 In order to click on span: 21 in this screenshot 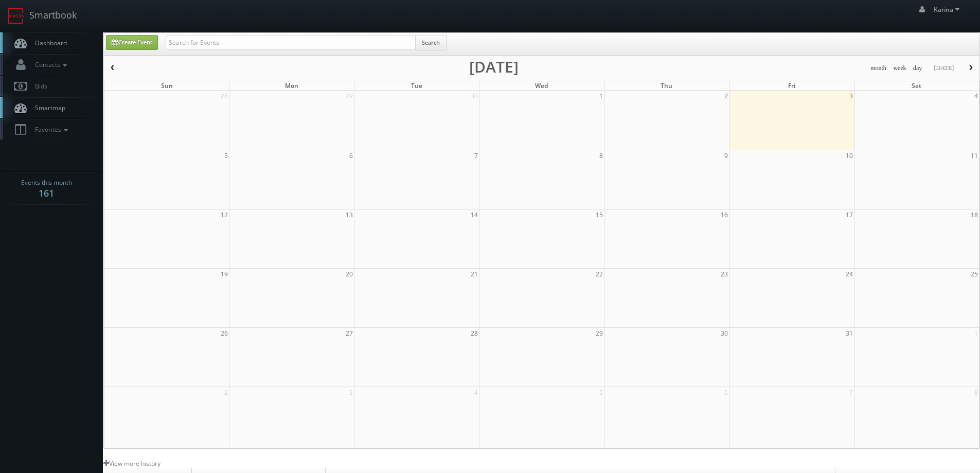, I will do `click(474, 274)`.